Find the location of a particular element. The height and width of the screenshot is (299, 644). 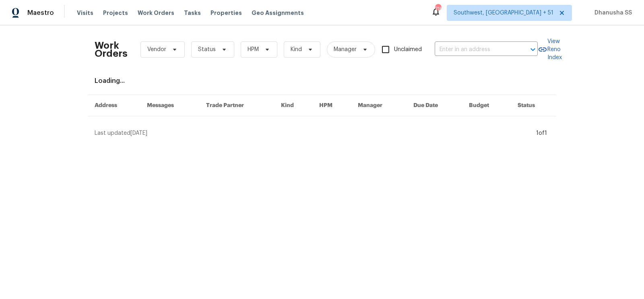

span: Vendor is located at coordinates (156, 50).